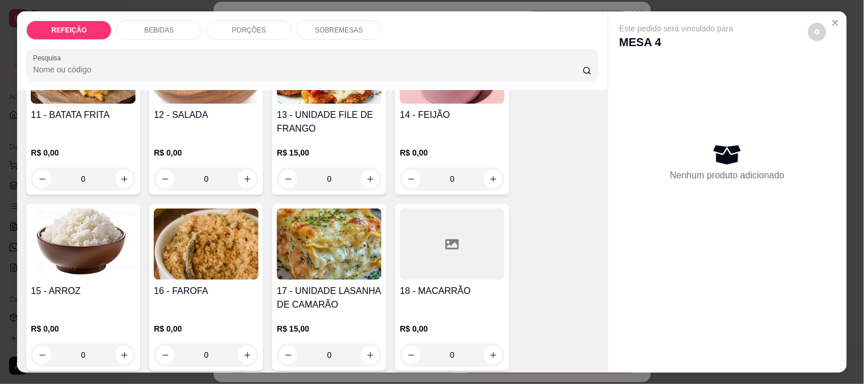 This screenshot has height=384, width=864. Describe the element at coordinates (452, 115) in the screenshot. I see `h4: 14 - FEIJÃO` at that location.